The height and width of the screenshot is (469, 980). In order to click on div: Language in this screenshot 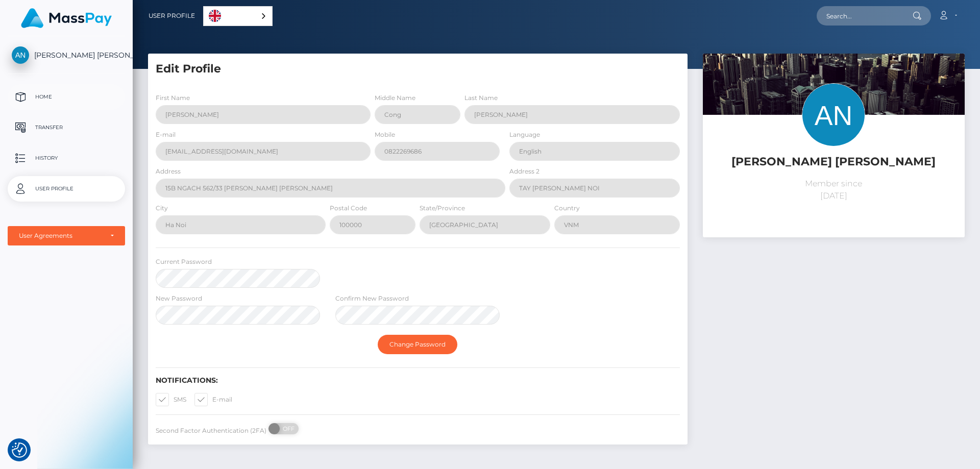, I will do `click(238, 16)`.